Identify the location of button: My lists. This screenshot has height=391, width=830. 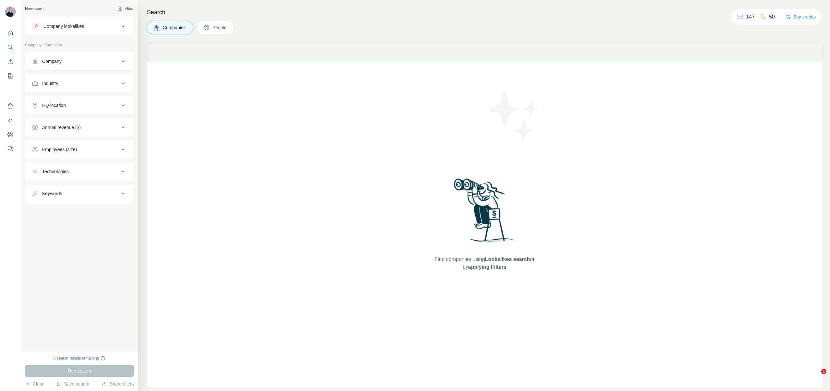
(10, 76).